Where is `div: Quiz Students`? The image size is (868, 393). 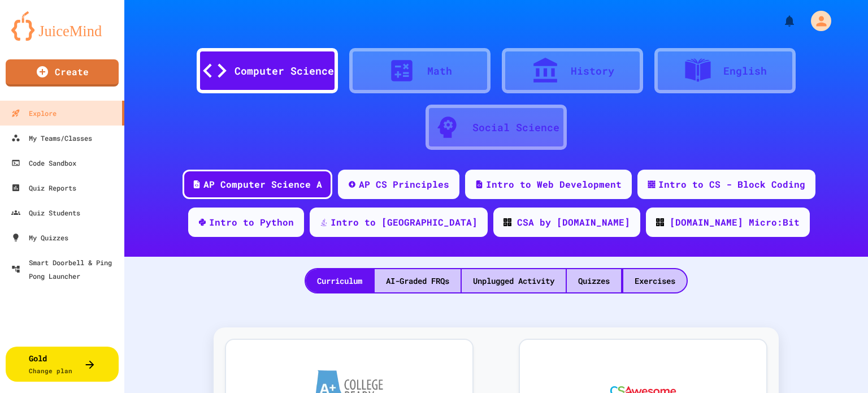
div: Quiz Students is located at coordinates (46, 213).